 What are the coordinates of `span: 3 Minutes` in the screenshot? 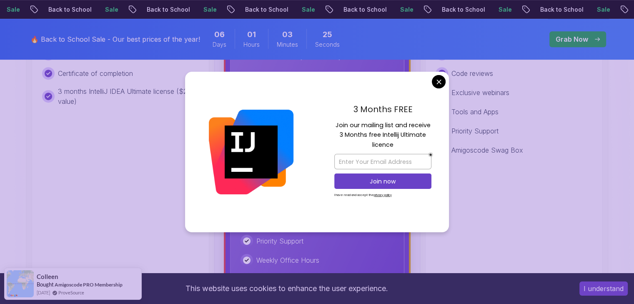 It's located at (287, 35).